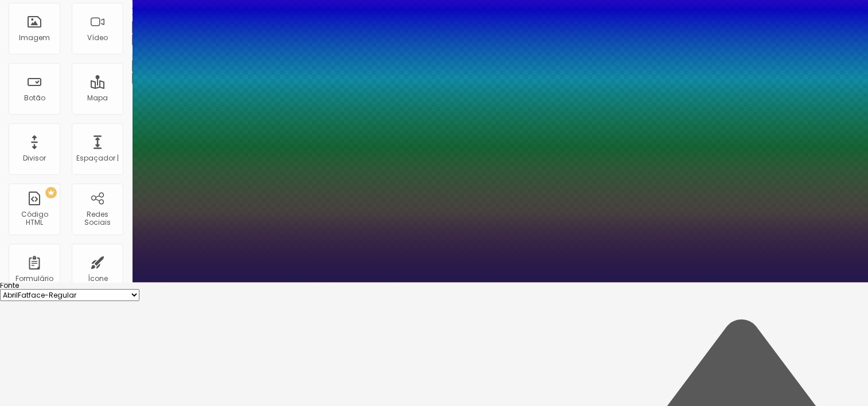  Describe the element at coordinates (98, 98) in the screenshot. I see `div: Mapa` at that location.